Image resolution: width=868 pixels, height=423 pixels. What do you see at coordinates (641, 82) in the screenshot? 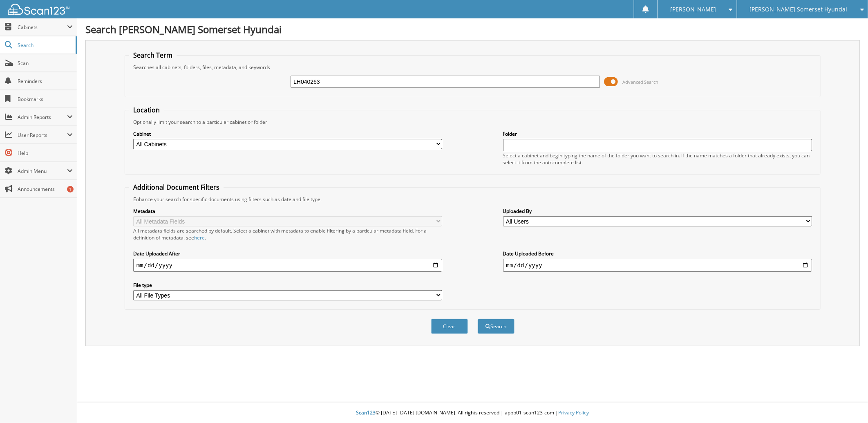
I see `span: Advanced Search` at bounding box center [641, 82].